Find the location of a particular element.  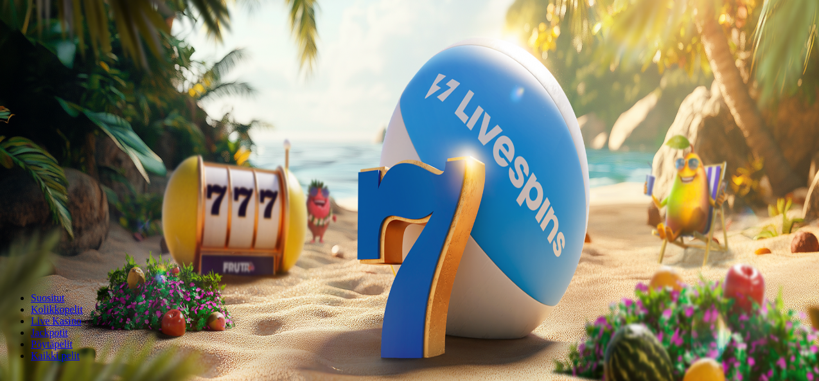

nav: Lobby is located at coordinates (409, 316).